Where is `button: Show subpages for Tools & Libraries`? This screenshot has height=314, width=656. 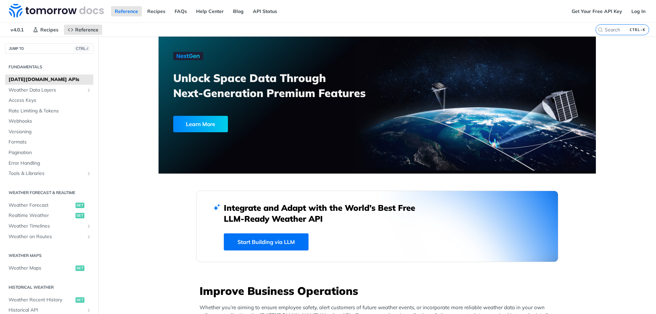
button: Show subpages for Tools & Libraries is located at coordinates (89, 174).